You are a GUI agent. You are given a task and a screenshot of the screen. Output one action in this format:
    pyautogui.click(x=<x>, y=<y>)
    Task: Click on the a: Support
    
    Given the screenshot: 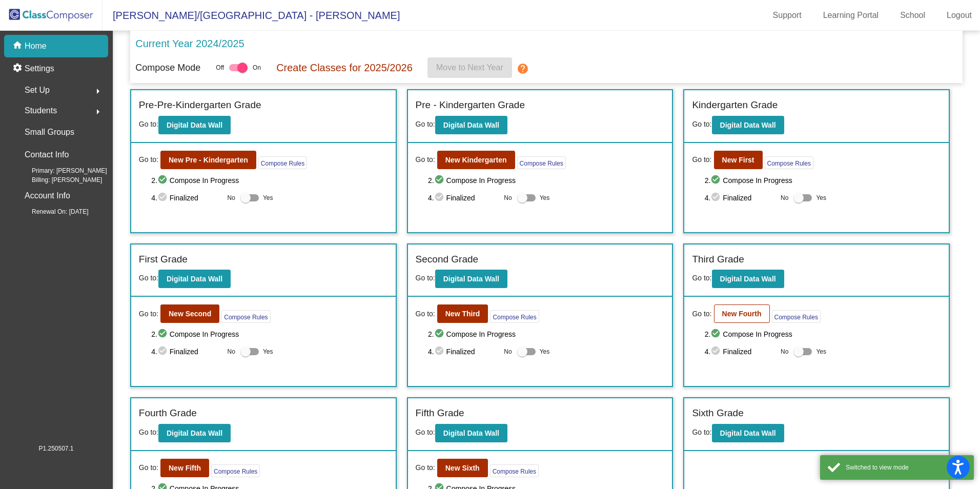 What is the action you would take?
    pyautogui.click(x=788, y=16)
    